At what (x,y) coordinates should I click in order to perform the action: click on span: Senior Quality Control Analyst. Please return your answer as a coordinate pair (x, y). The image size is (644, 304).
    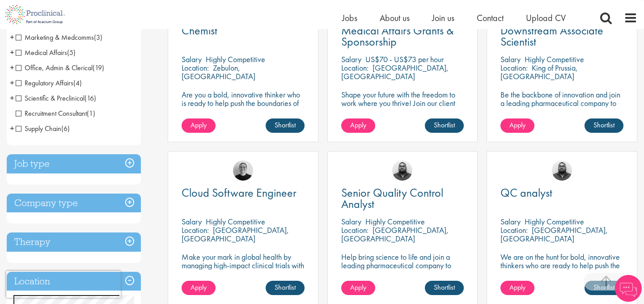
    Looking at the image, I should click on (392, 199).